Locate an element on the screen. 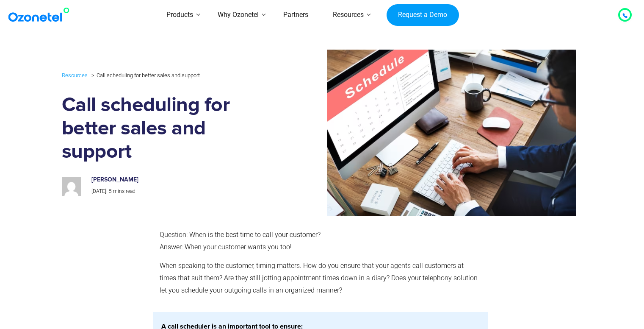  h1: Call scheduling for better sales and support is located at coordinates (171, 128).